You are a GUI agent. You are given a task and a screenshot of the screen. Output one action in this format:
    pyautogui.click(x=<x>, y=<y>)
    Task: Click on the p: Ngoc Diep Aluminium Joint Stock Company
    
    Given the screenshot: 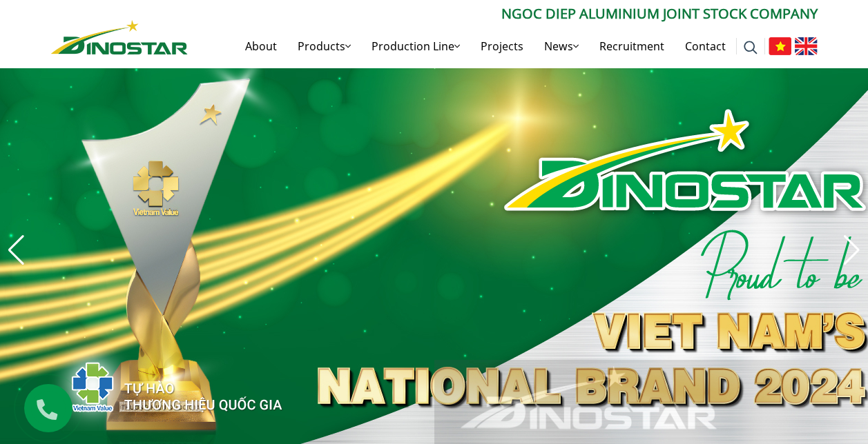 What is the action you would take?
    pyautogui.click(x=502, y=14)
    